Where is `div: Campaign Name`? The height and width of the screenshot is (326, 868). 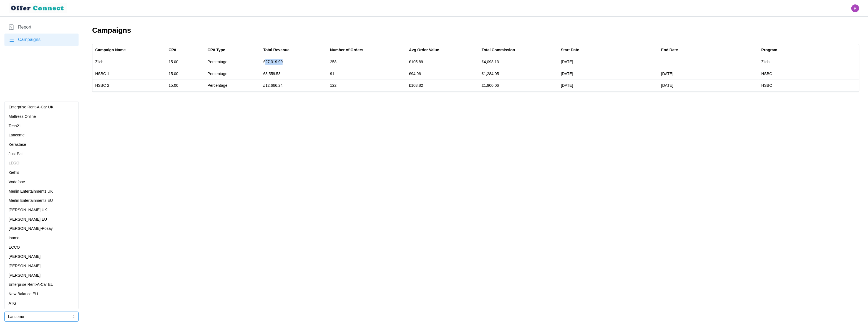
div: Campaign Name is located at coordinates (110, 50).